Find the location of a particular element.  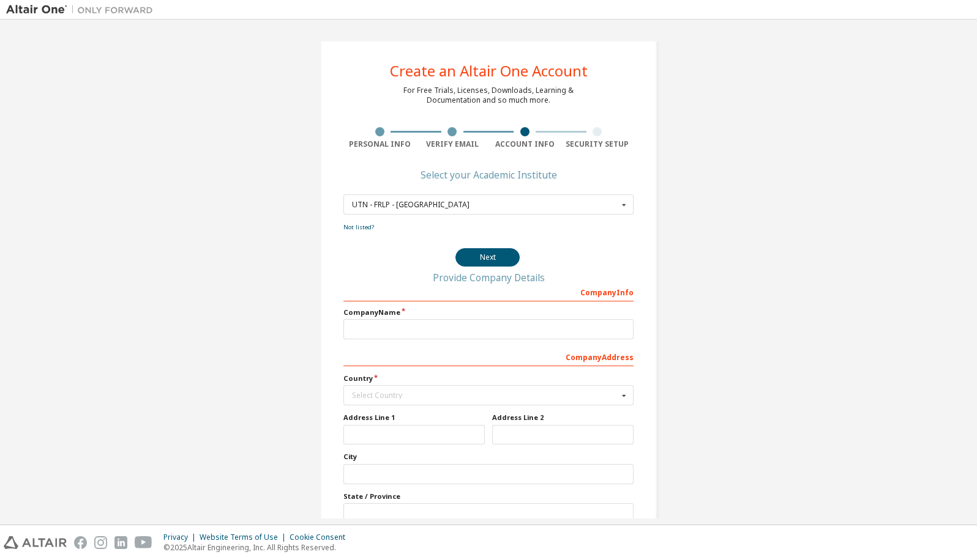

img: linkedin.svg is located at coordinates (120, 543).